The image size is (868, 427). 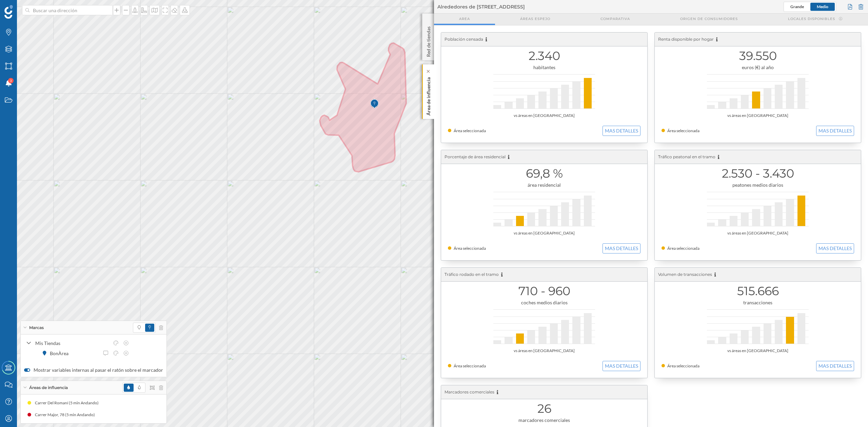 I want to click on span: 3, so click(x=11, y=80).